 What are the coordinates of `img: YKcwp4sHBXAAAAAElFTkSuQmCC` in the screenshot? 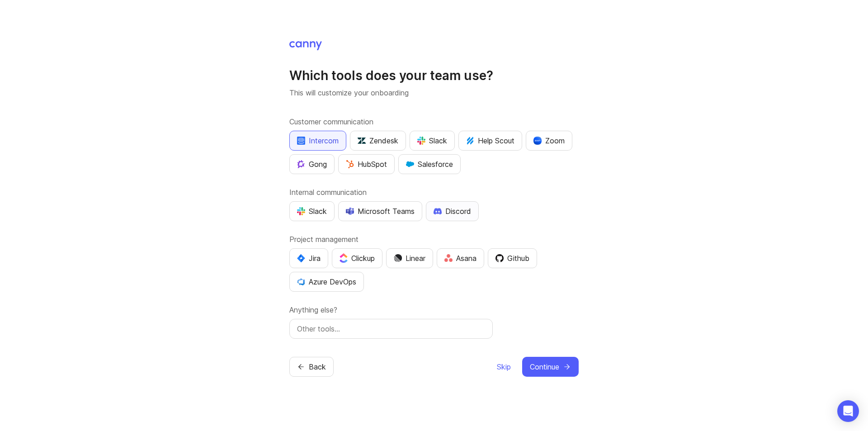 It's located at (301, 282).